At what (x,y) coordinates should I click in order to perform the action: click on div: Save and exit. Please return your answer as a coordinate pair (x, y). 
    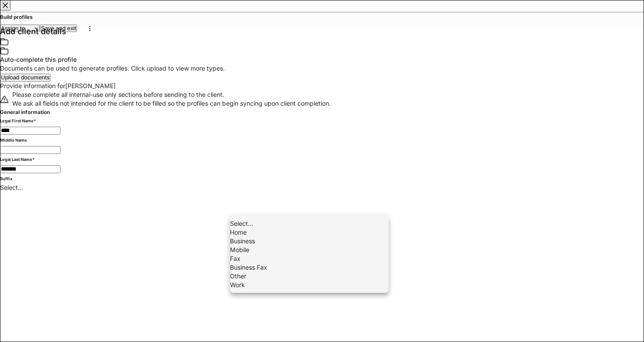
    Looking at the image, I should click on (58, 28).